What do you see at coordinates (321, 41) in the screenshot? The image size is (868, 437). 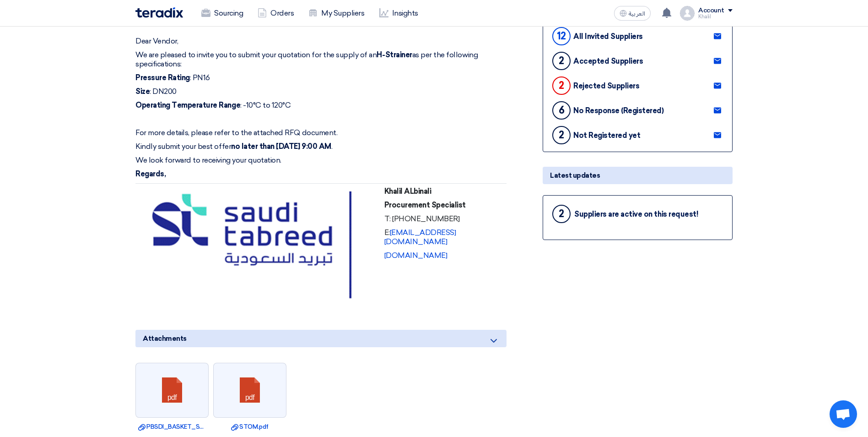 I see `p: Dear Vendor,` at bounding box center [321, 41].